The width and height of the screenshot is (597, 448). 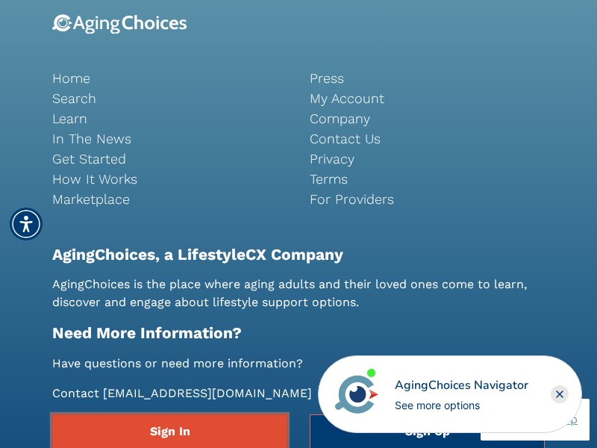 What do you see at coordinates (427, 78) in the screenshot?
I see `a: Press` at bounding box center [427, 78].